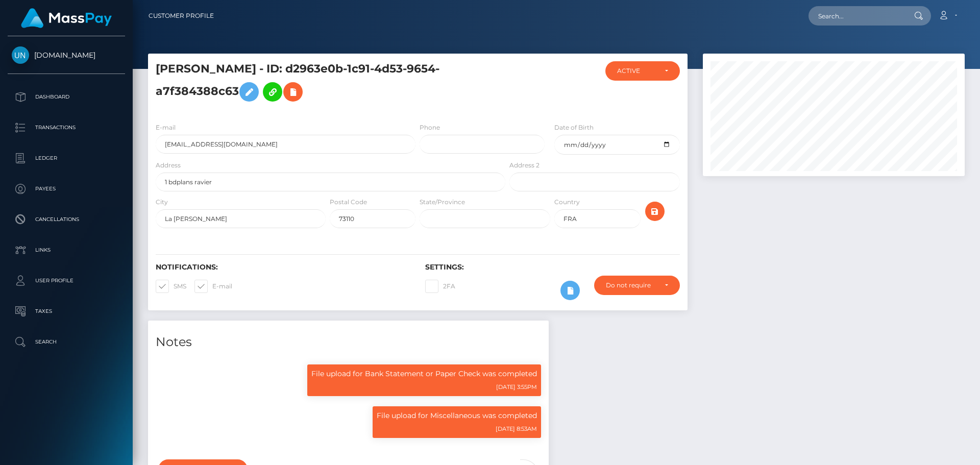 Image resolution: width=980 pixels, height=465 pixels. What do you see at coordinates (168, 165) in the screenshot?
I see `label: Address` at bounding box center [168, 165].